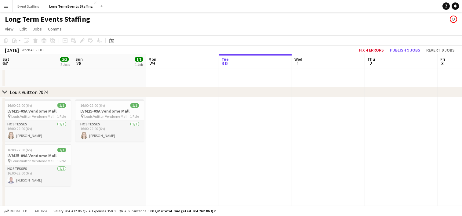 This screenshot has width=462, height=216. What do you see at coordinates (139, 64) in the screenshot?
I see `div: 1 Job` at bounding box center [139, 64].